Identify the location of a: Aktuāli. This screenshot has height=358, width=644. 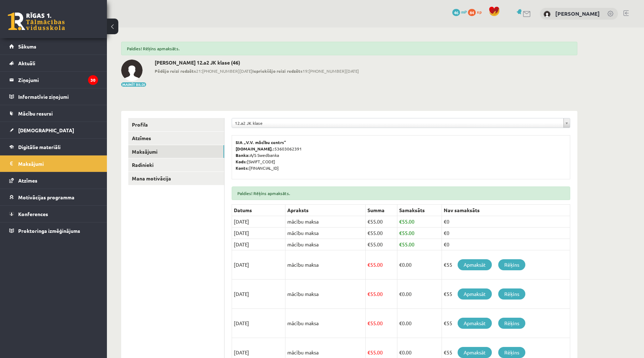
(53, 63).